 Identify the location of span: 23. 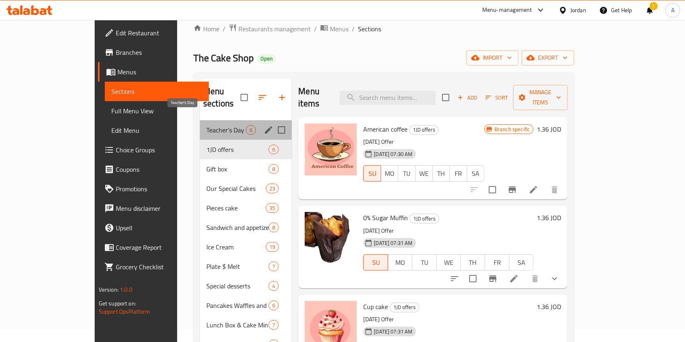
(272, 189).